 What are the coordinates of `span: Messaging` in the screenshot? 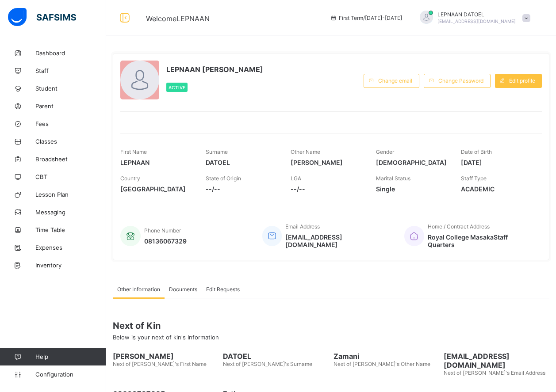 It's located at (71, 212).